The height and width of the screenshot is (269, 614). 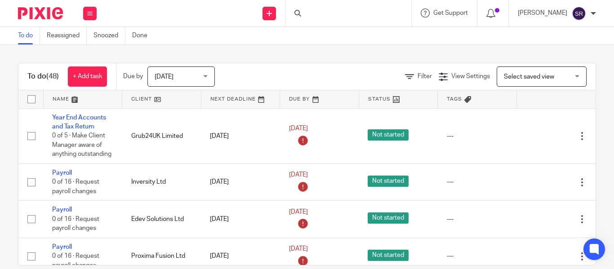 What do you see at coordinates (425, 76) in the screenshot?
I see `span: Filter` at bounding box center [425, 76].